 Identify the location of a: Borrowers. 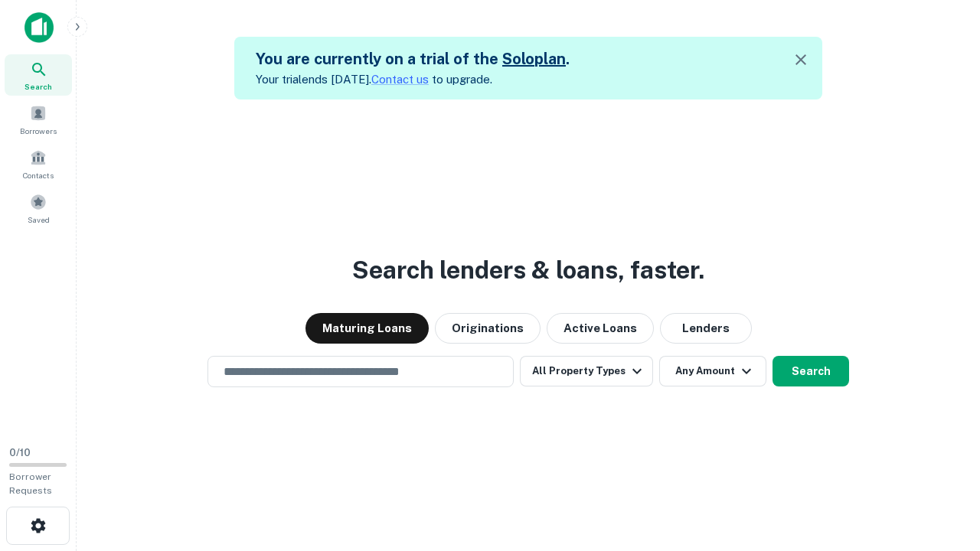
(39, 119).